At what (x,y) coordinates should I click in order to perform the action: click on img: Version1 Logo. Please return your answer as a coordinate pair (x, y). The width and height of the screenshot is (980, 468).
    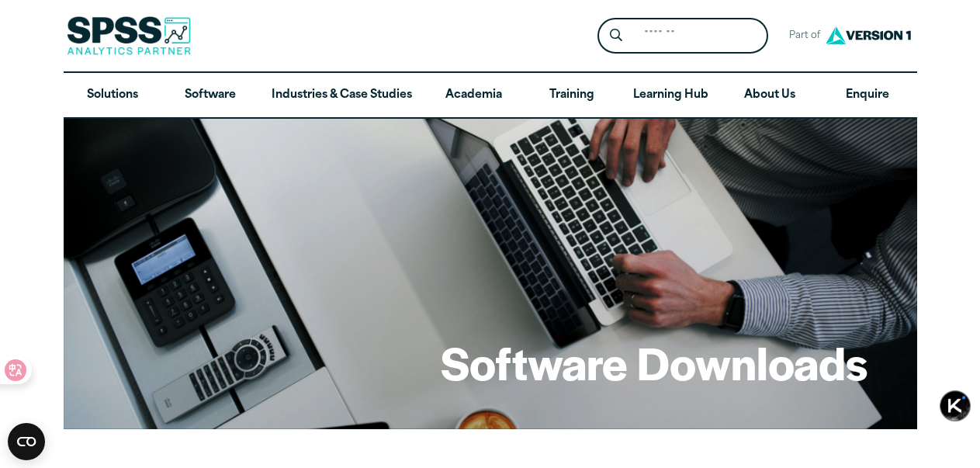
    Looking at the image, I should click on (868, 35).